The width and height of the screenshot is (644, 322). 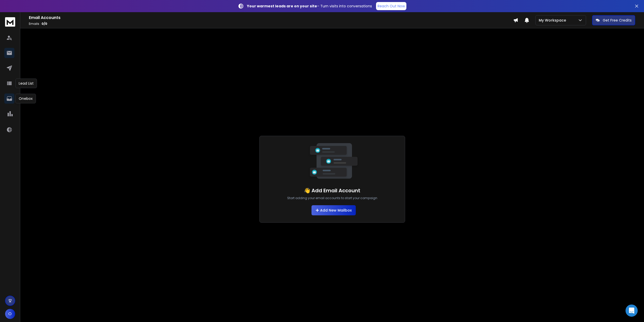 I want to click on p: Start adding your email accounts to start your campaign, so click(x=332, y=198).